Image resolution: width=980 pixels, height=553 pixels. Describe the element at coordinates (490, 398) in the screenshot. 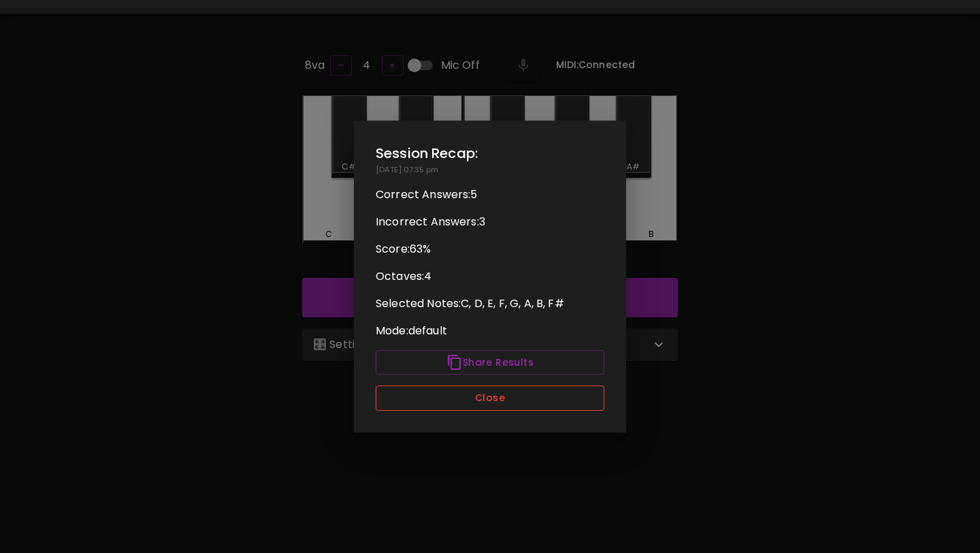

I see `button: Close` at that location.